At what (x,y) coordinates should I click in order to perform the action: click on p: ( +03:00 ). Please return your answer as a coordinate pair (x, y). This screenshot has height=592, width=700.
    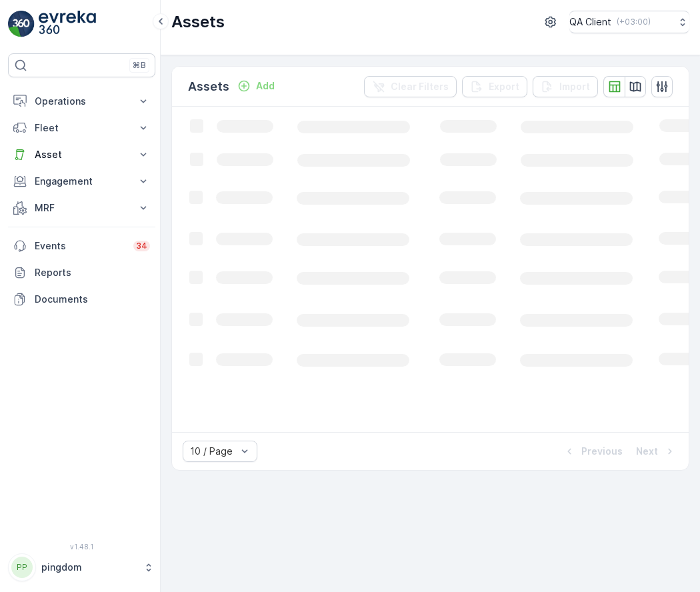
    Looking at the image, I should click on (634, 22).